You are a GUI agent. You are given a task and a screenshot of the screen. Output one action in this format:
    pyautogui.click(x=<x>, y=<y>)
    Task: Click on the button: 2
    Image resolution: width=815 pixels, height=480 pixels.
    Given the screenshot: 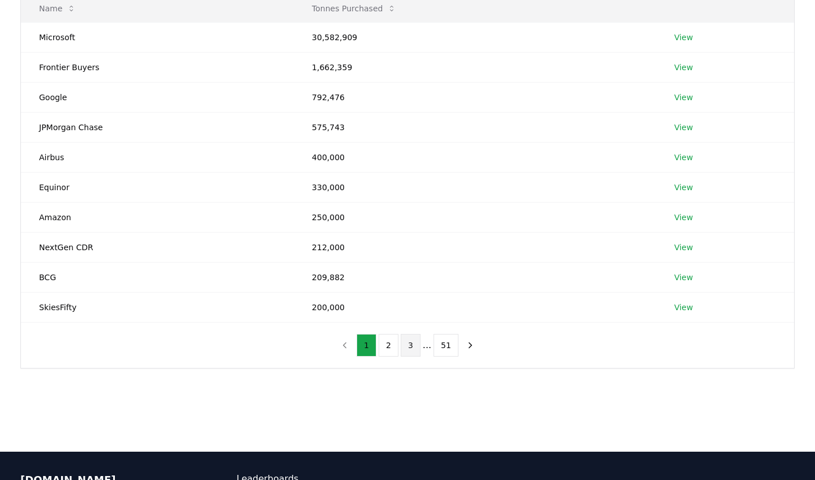 What is the action you would take?
    pyautogui.click(x=388, y=345)
    